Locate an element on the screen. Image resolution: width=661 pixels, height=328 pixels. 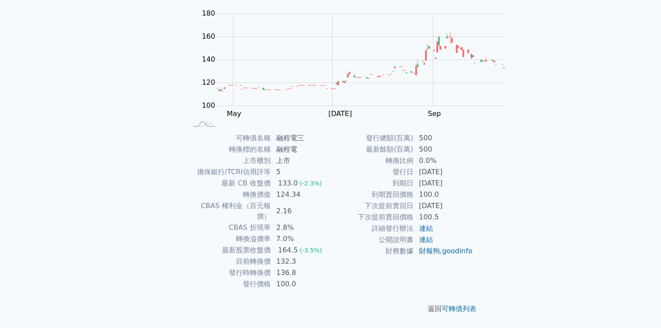
tspan: May is located at coordinates (234, 114).